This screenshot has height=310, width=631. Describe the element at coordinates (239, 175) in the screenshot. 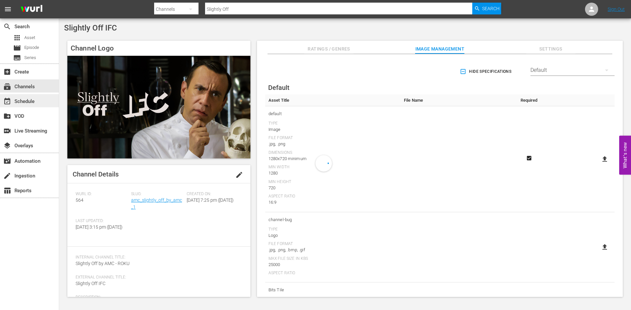

I see `button: edit` at that location.